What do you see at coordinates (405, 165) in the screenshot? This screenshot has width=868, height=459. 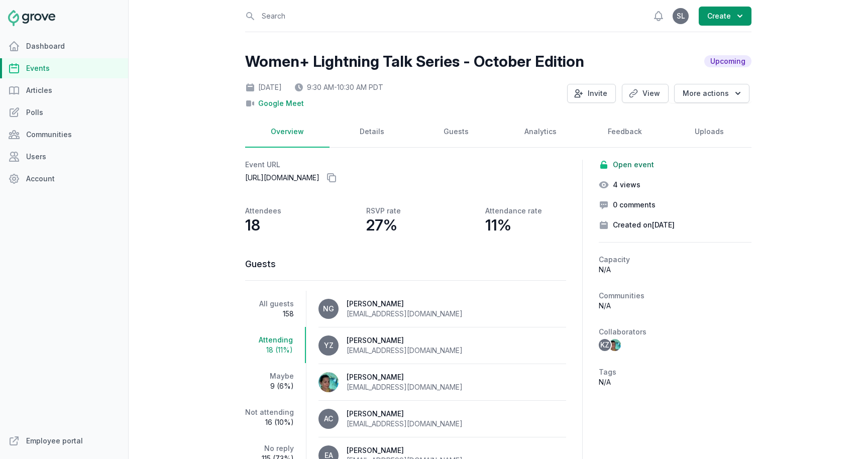 I see `h2: Event URL` at bounding box center [405, 165].